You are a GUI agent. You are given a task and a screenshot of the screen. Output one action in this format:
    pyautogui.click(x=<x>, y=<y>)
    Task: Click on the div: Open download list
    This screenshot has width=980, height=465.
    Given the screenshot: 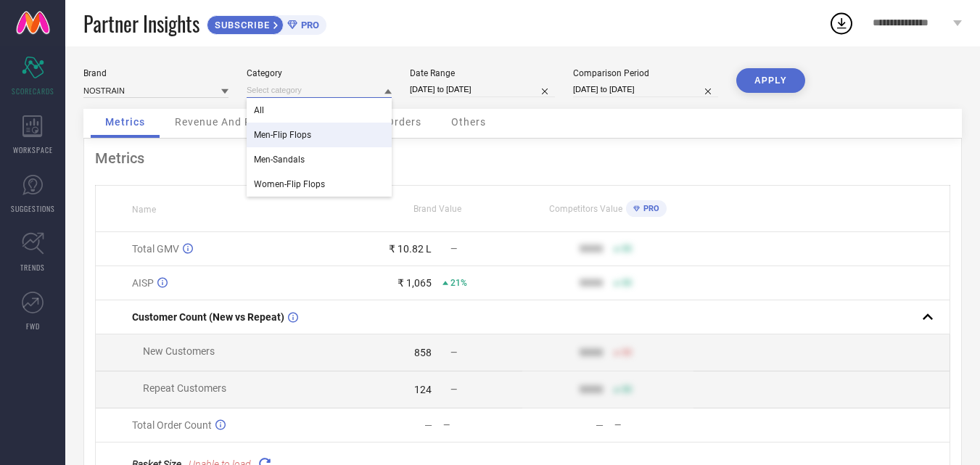 What is the action you would take?
    pyautogui.click(x=842, y=23)
    